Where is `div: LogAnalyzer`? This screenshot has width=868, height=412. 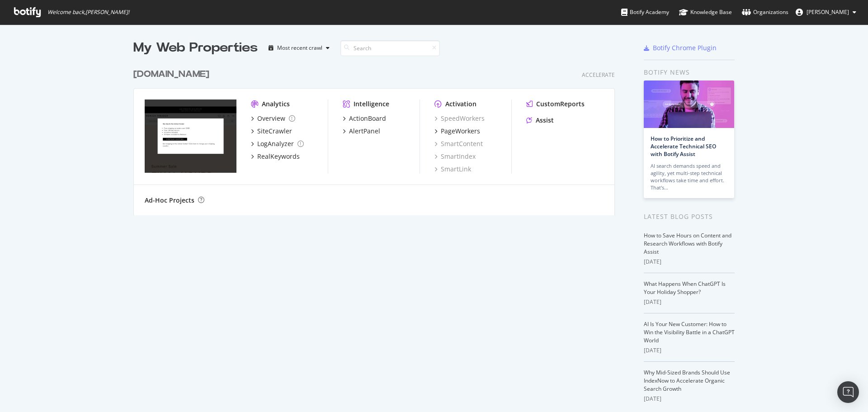
div: LogAnalyzer is located at coordinates (275, 144).